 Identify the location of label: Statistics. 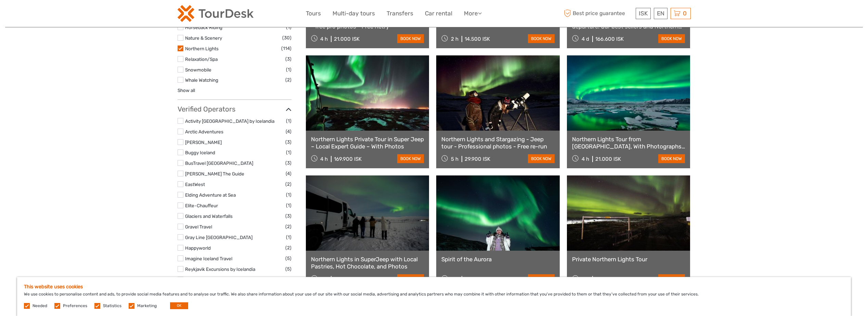
(112, 306).